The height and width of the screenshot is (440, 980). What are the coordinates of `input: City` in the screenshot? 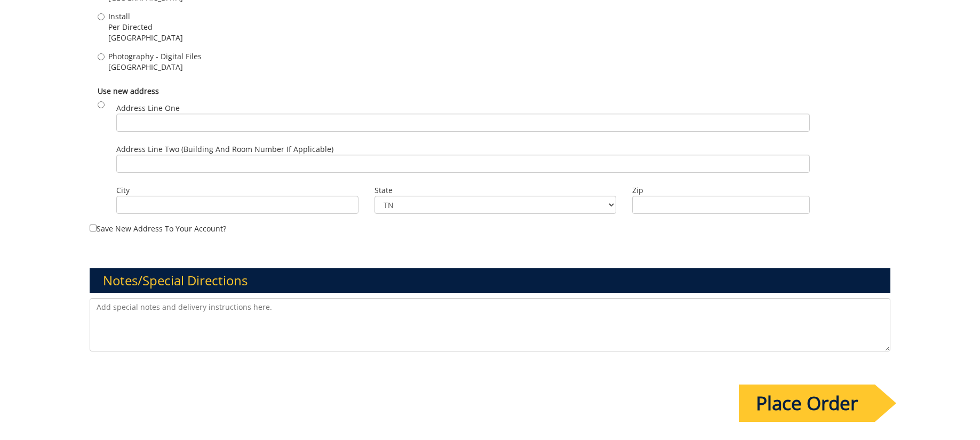 It's located at (238, 205).